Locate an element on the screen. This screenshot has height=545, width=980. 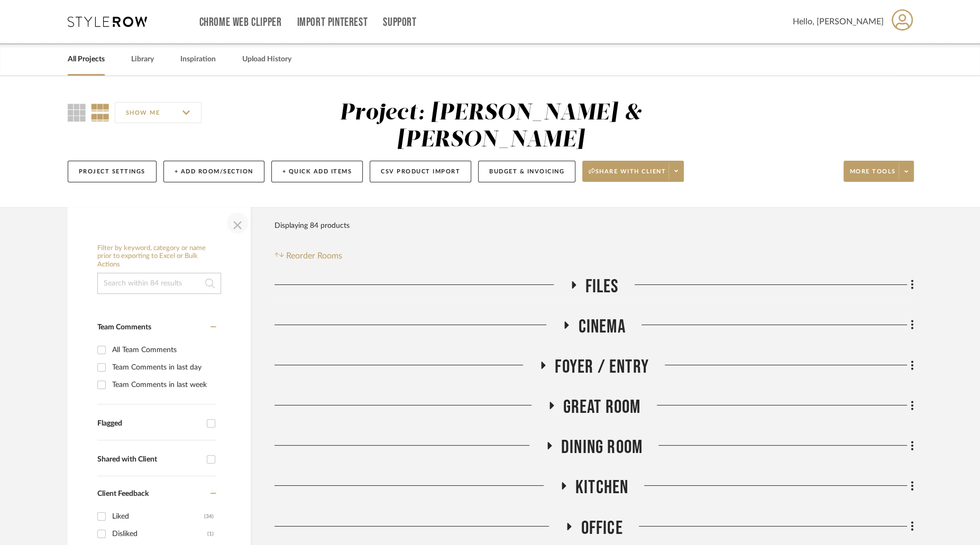
span: Dining Room is located at coordinates (601, 447).